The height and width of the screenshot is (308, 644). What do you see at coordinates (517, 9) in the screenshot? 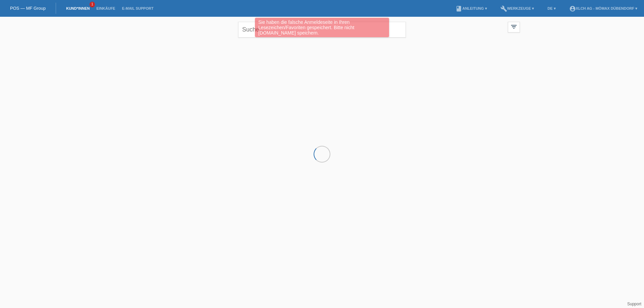
I see `a: buildWerkzeuge ▾` at bounding box center [517, 9].